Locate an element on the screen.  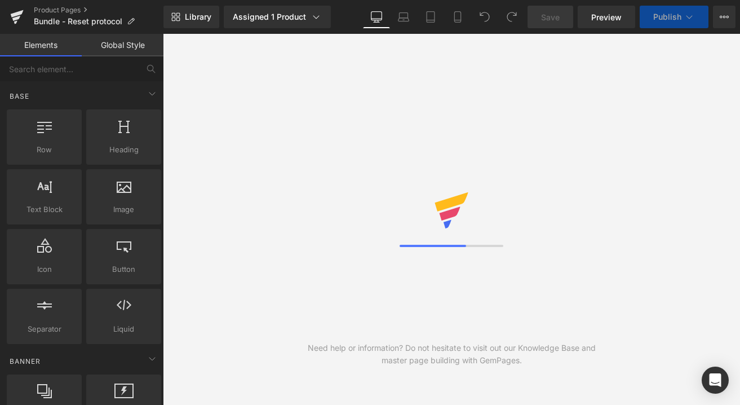
span: Bundle - Reset protocol is located at coordinates (78, 21).